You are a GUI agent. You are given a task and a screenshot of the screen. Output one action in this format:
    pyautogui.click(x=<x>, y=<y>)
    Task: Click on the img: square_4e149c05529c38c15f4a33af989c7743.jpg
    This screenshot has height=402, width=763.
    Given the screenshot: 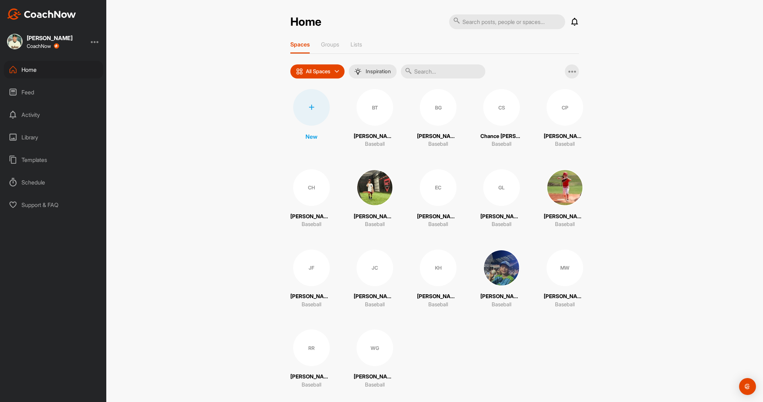 What is the action you would take?
    pyautogui.click(x=375, y=188)
    